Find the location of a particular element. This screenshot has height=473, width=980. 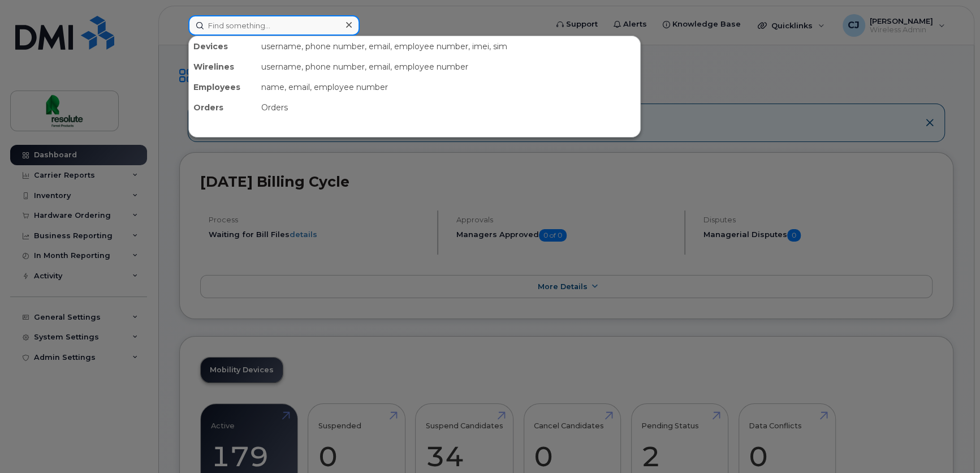

div: Employees is located at coordinates (223, 87).